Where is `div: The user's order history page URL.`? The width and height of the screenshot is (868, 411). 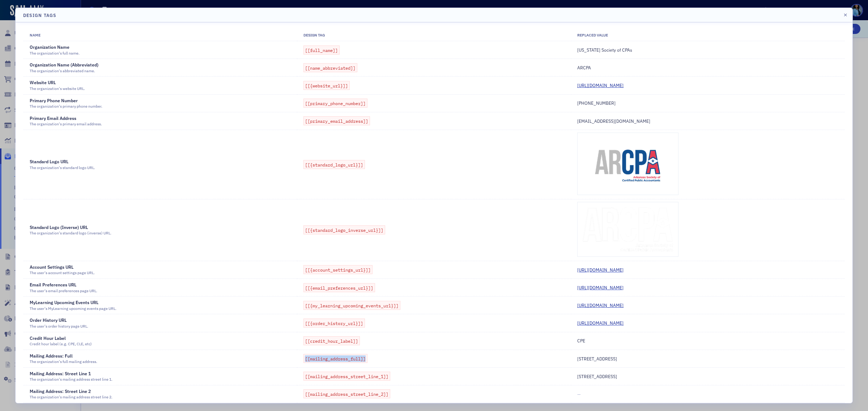
div: The user's order history page URL. is located at coordinates (59, 326).